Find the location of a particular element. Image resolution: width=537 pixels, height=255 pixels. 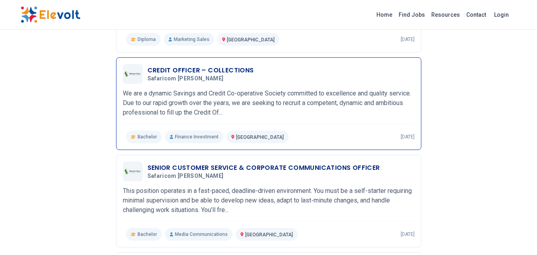

a: Home is located at coordinates (385, 15).